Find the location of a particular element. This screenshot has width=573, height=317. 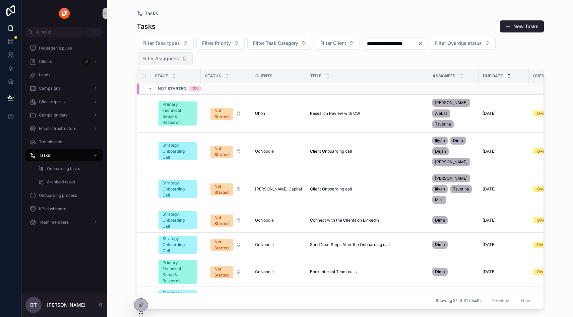

button: New Tasks is located at coordinates (522, 26).